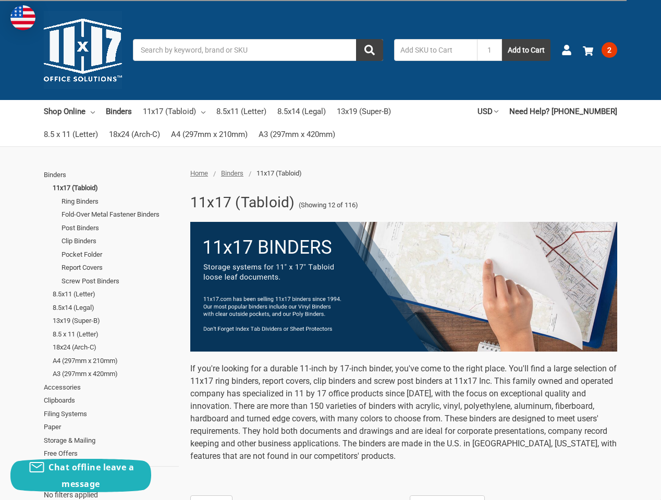 This screenshot has width=661, height=500. What do you see at coordinates (199, 173) in the screenshot?
I see `span: Home` at bounding box center [199, 173].